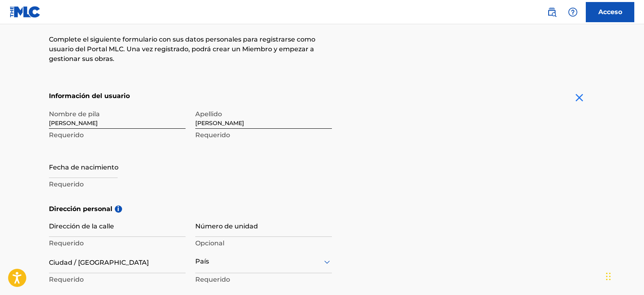  I want to click on font: Información del usuario, so click(89, 95).